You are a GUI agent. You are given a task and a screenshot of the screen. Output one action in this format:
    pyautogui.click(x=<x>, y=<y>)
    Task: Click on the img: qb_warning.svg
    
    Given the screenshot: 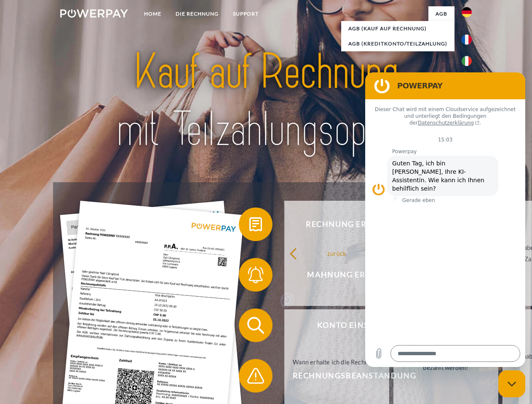 What is the action you would take?
    pyautogui.click(x=256, y=376)
    